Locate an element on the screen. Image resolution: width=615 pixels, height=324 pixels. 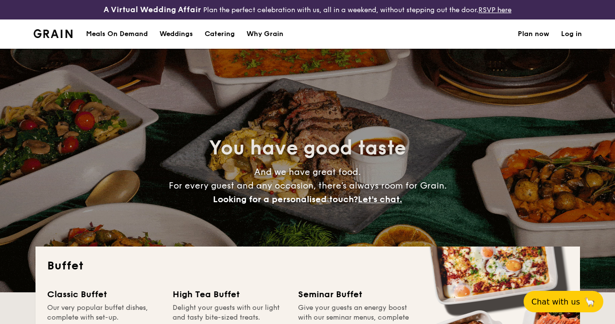
img: Grain is located at coordinates (53, 34).